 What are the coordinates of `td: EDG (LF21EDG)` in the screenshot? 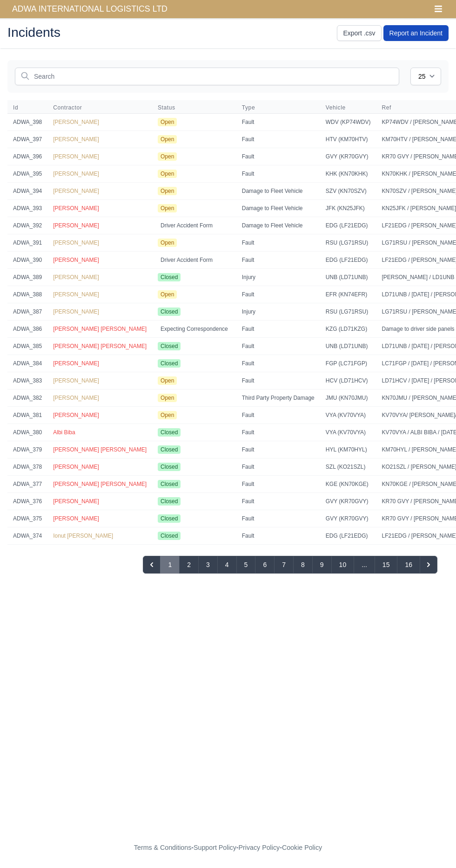 It's located at (348, 225).